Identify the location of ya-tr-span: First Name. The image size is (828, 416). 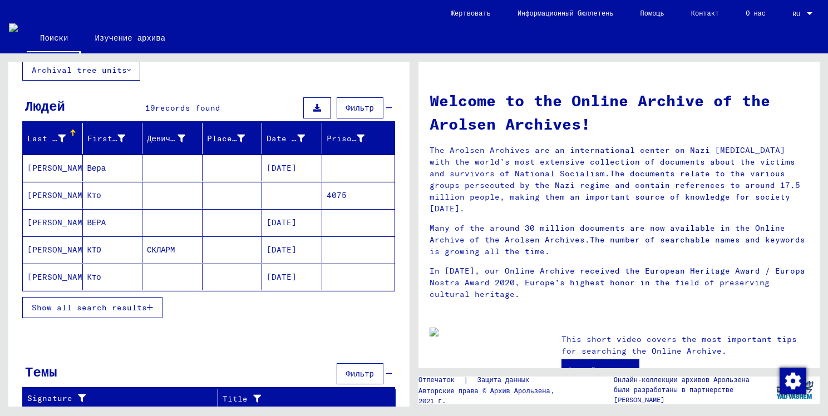
(112, 139).